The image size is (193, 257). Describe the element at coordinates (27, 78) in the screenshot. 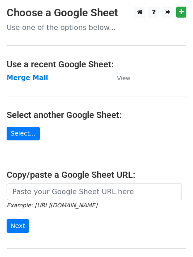

I see `a: Merge Mail` at that location.